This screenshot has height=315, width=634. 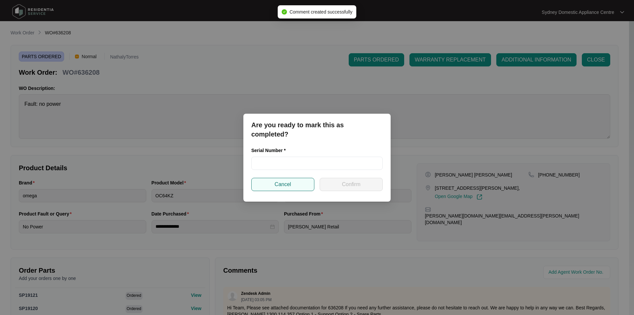 I want to click on span: Comment created successfully, so click(x=321, y=12).